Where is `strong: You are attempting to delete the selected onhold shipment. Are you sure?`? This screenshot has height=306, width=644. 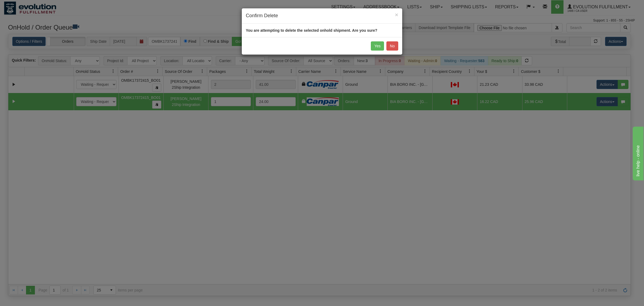 strong: You are attempting to delete the selected onhold shipment. Are you sure? is located at coordinates (311, 31).